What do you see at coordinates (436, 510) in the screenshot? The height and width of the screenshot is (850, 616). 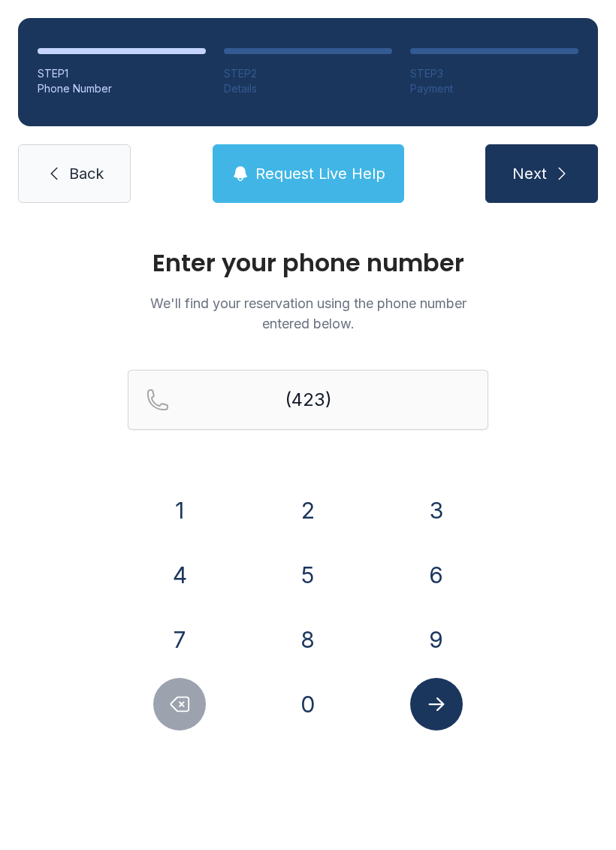 I see `button: 3` at bounding box center [436, 510].